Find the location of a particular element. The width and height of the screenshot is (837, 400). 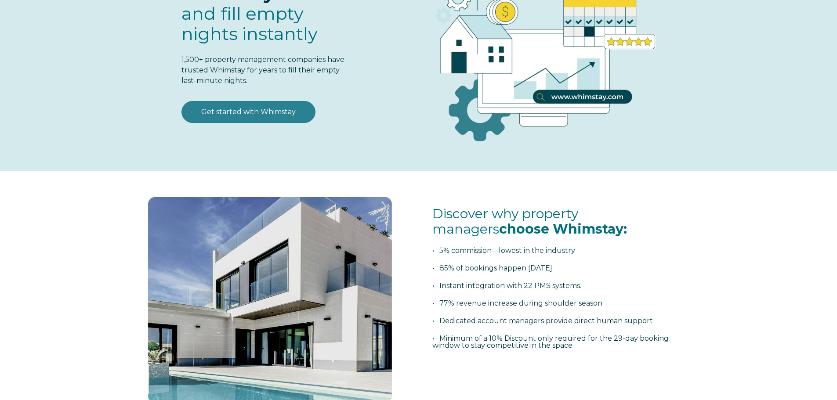

span: choose Whimstay: is located at coordinates (563, 229).